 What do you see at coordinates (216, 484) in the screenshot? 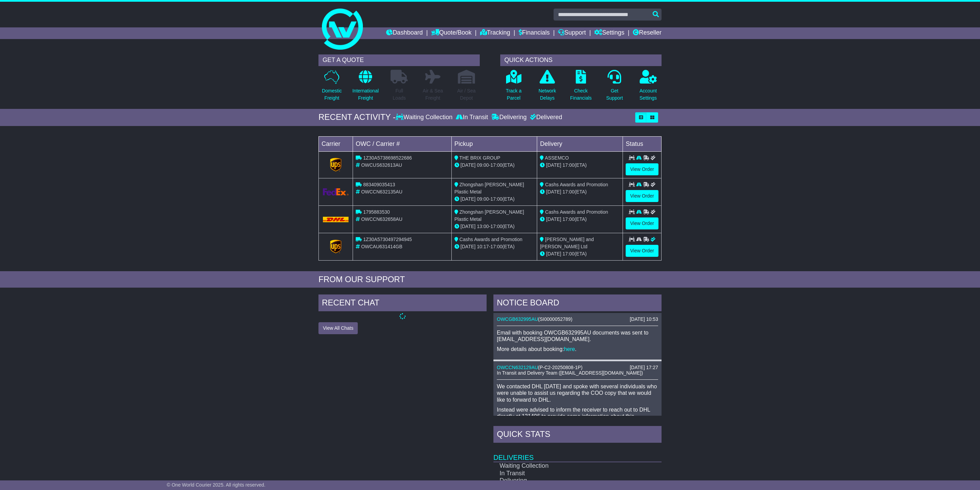
I see `span: © One World Courier 2025. All rights reserved.` at bounding box center [216, 484].